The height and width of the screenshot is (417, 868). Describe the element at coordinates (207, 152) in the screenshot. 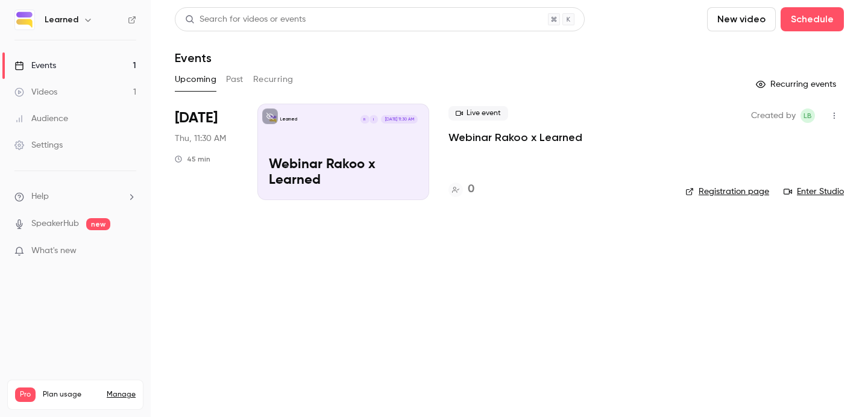

I see `div: Nov 6 Thu, 11:30 AM (Europe/Amsterdam)` at that location.